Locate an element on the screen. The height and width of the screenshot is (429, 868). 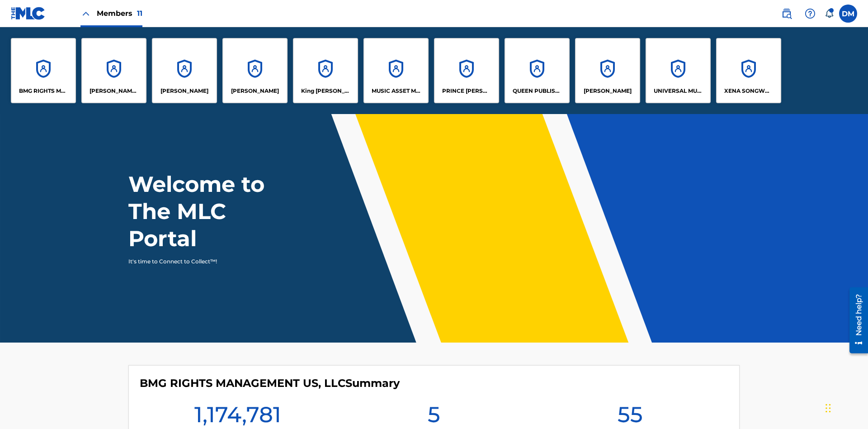
div: Notifications is located at coordinates (829, 13).